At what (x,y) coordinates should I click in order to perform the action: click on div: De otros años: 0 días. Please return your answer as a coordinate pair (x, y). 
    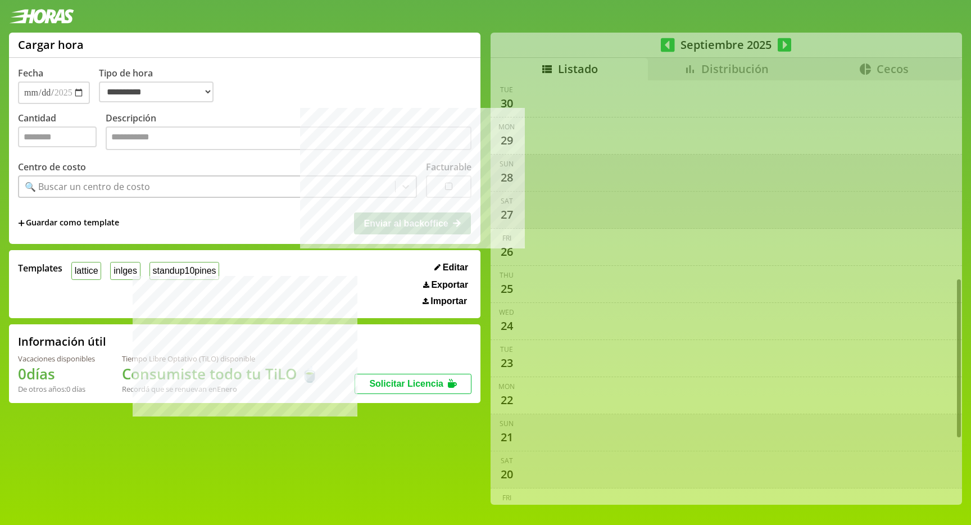
    Looking at the image, I should click on (56, 389).